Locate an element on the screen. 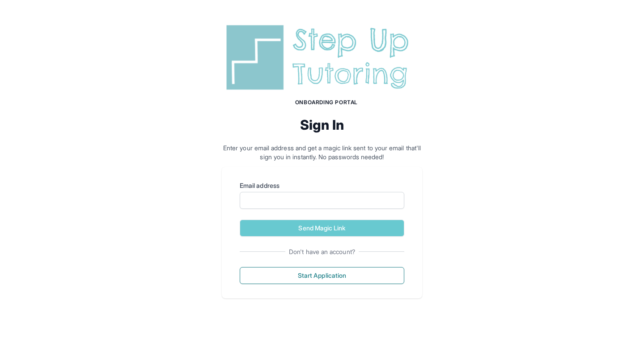  h1: Onboarding Portal is located at coordinates (327, 102).